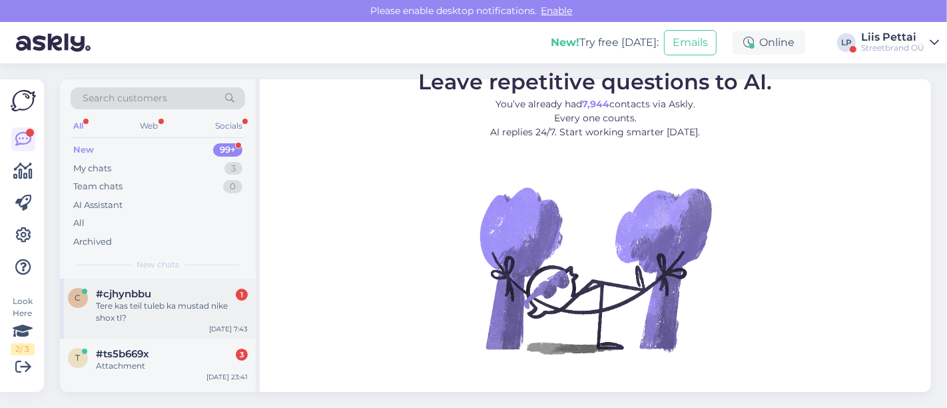  I want to click on div: Team chats, so click(98, 186).